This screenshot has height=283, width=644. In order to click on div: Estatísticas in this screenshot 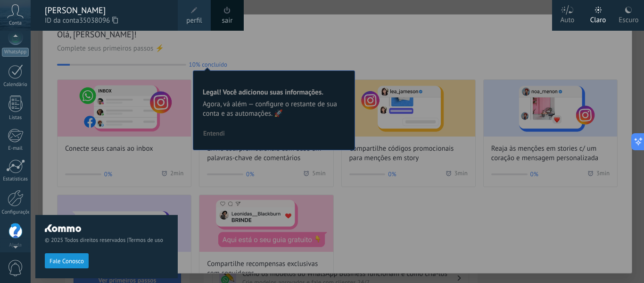, I will do `click(16, 179)`.